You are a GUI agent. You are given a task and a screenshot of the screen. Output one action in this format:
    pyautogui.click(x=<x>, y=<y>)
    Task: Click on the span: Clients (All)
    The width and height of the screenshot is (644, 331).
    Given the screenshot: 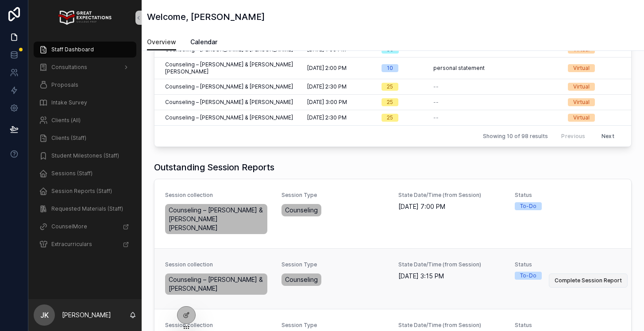 What is the action you would take?
    pyautogui.click(x=66, y=120)
    